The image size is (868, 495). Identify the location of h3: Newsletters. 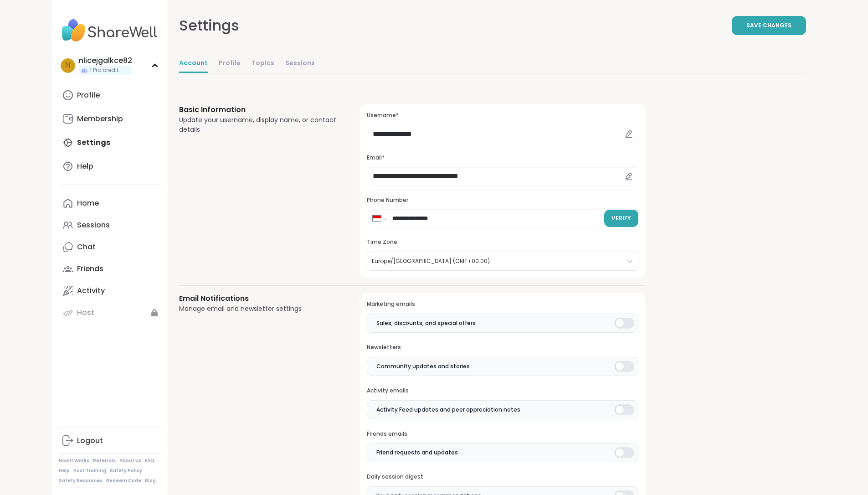
(502, 347).